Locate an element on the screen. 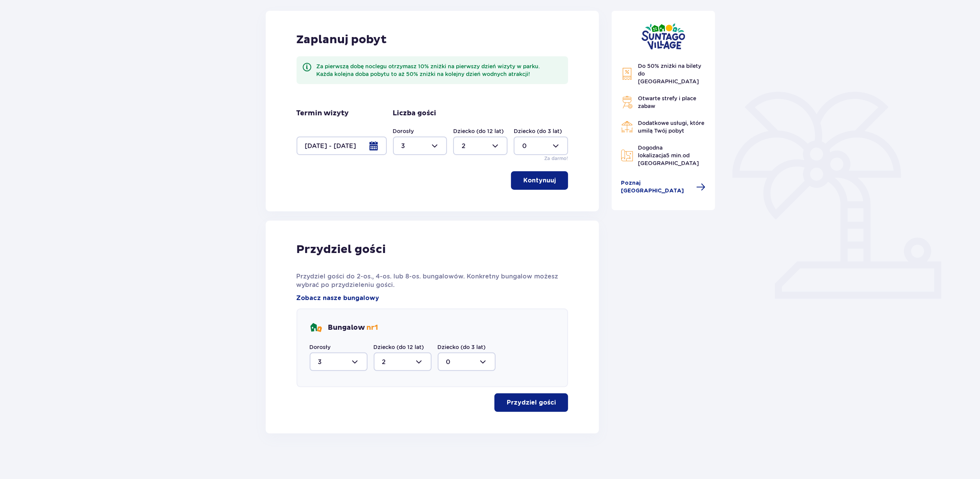 This screenshot has width=980, height=479. img: Discount Icon is located at coordinates (627, 74).